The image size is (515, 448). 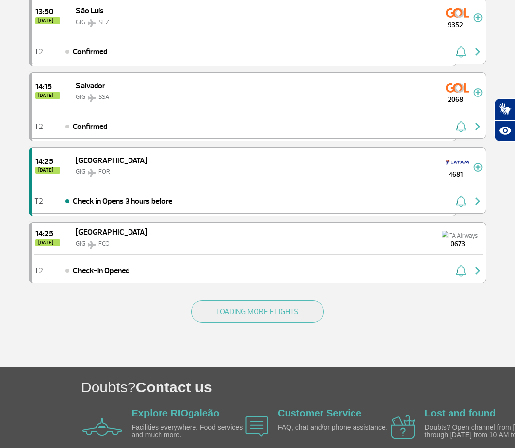 I want to click on span: 2025-08-26 13:50:00, so click(x=48, y=12).